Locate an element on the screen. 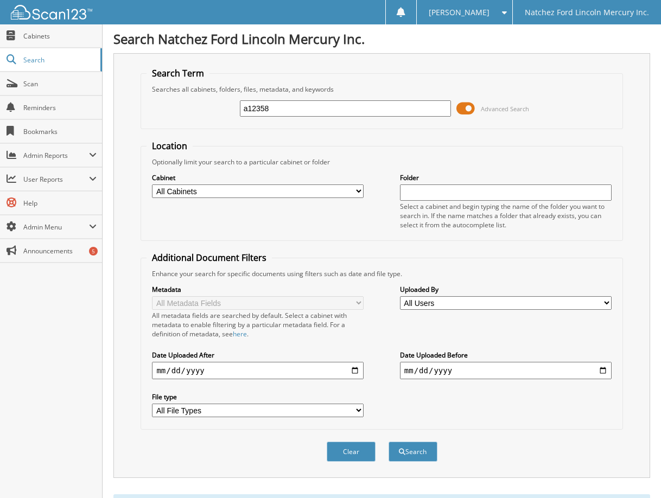 The width and height of the screenshot is (661, 498). label: Uploaded By is located at coordinates (506, 289).